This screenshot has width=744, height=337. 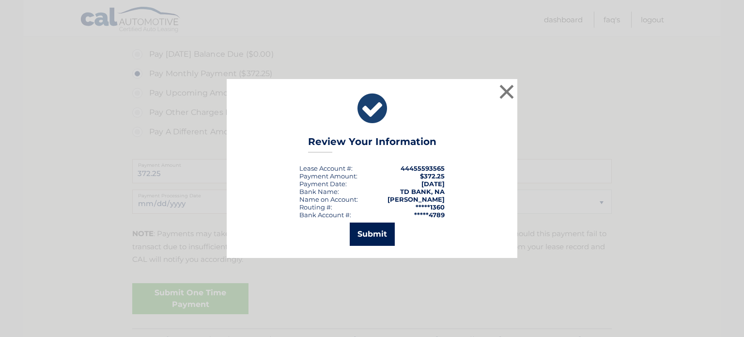 I want to click on h3: Review Your Information, so click(x=372, y=144).